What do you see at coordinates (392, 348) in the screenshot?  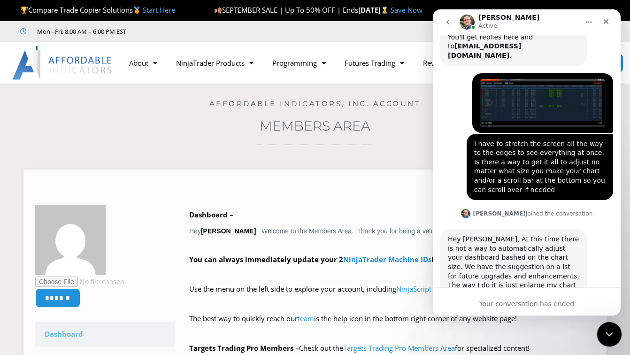 I see `p: Check out the for specialized content!` at bounding box center [392, 348].